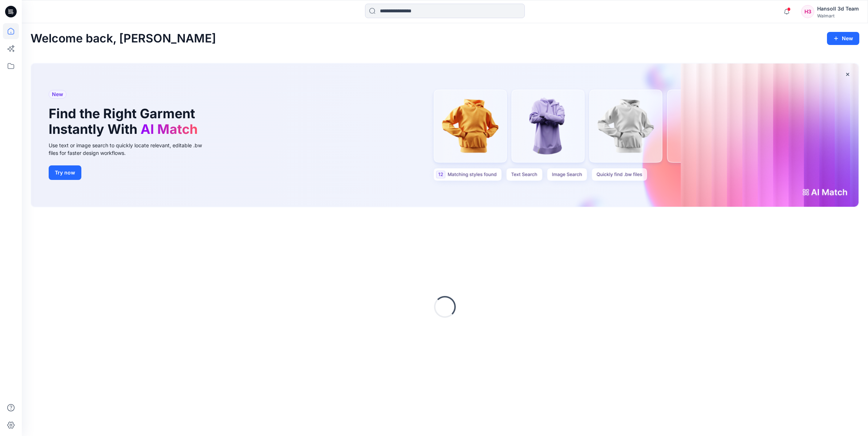 The width and height of the screenshot is (868, 436). Describe the element at coordinates (125, 122) in the screenshot. I see `h1: Find the Right Garment Instantly With` at that location.